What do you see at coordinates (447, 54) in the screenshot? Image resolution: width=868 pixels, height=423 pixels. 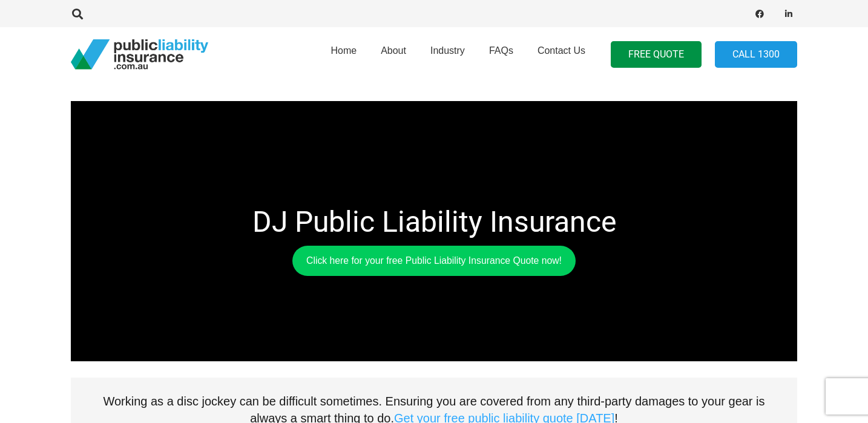 I see `a: Industry` at bounding box center [447, 54].